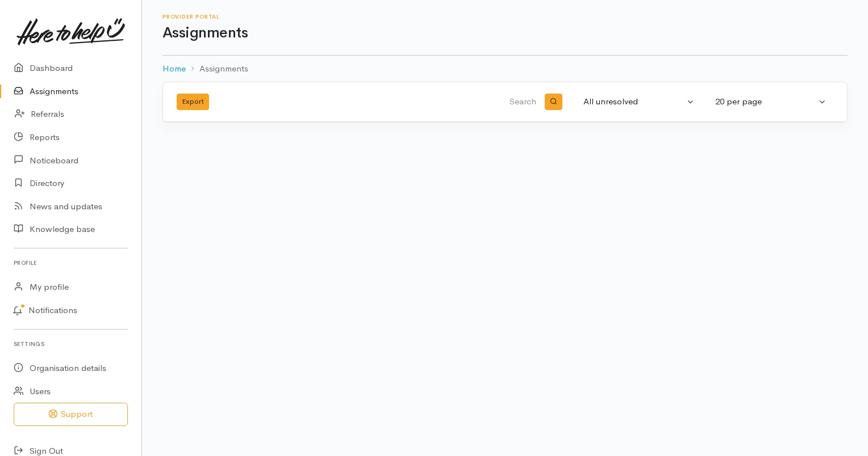 Image resolution: width=868 pixels, height=456 pixels. I want to click on li: Assignments, so click(217, 69).